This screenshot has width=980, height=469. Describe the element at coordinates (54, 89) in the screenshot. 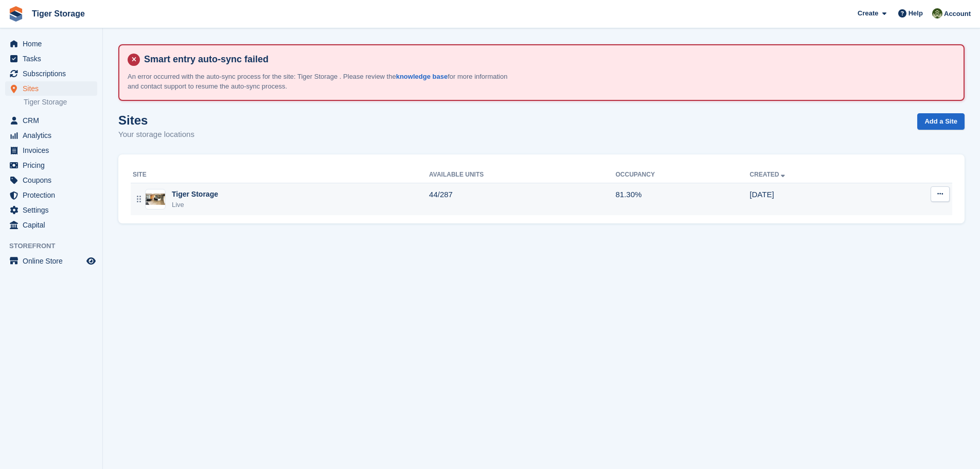

I see `span: Sites` at that location.